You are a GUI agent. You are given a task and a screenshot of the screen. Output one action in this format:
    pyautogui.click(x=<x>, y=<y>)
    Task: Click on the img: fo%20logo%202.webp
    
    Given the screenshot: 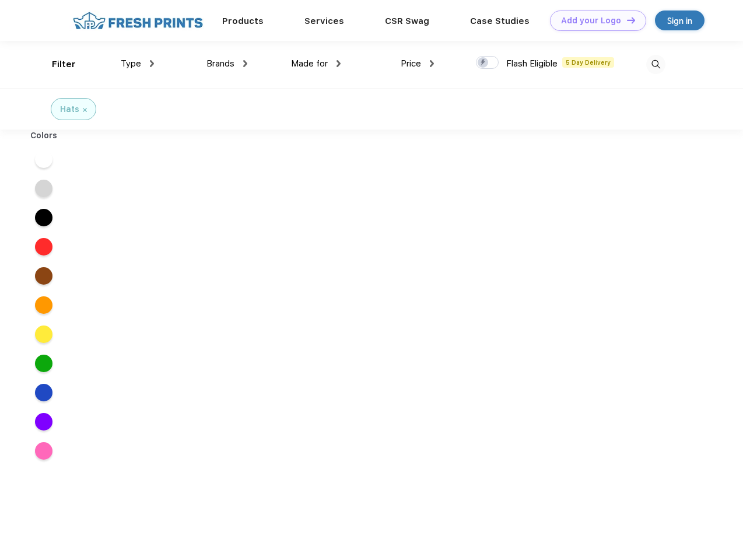 What is the action you would take?
    pyautogui.click(x=138, y=20)
    